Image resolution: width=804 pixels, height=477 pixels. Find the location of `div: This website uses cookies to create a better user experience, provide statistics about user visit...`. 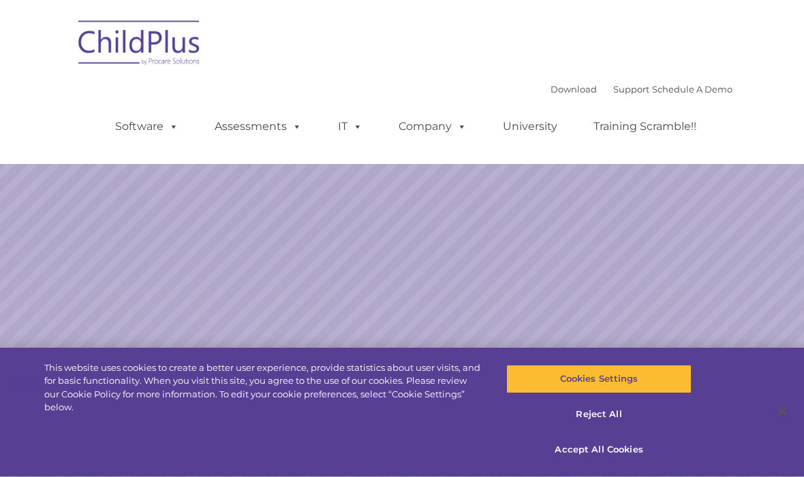

div: This website uses cookies to create a better user experience, provide statistics about user visit... is located at coordinates (263, 388).